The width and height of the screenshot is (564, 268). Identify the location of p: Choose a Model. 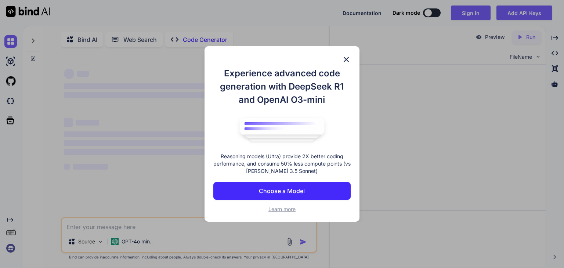
(282, 191).